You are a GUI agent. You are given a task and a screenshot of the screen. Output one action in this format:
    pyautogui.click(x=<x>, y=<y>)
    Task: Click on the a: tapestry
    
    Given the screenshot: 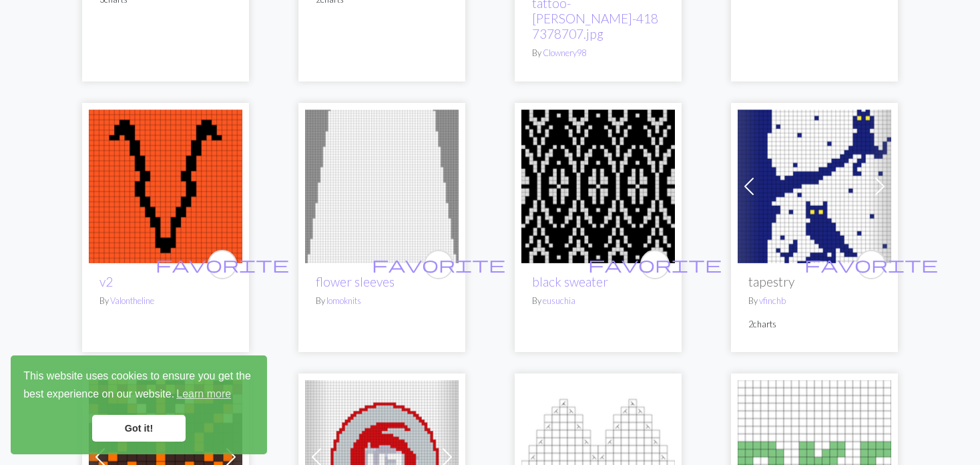 What is the action you would take?
    pyautogui.click(x=814, y=184)
    